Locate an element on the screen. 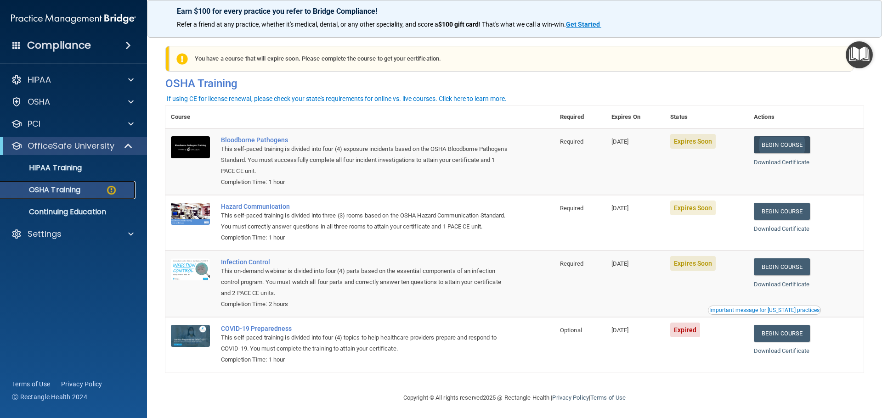  div: This self-paced training is divided into four (4) exposure incidents based on the OSHA Bloodborne... is located at coordinates (365, 160).